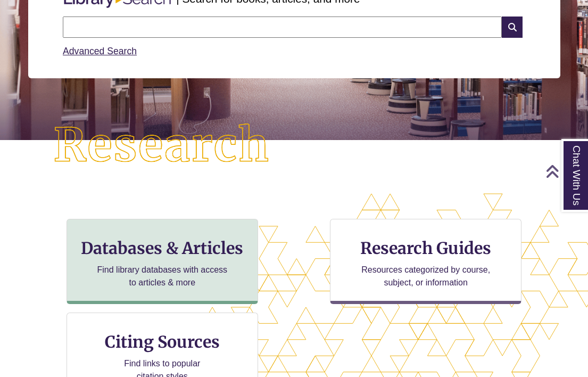 The height and width of the screenshot is (377, 588). Describe the element at coordinates (162, 248) in the screenshot. I see `h3: Databases & Articles` at that location.